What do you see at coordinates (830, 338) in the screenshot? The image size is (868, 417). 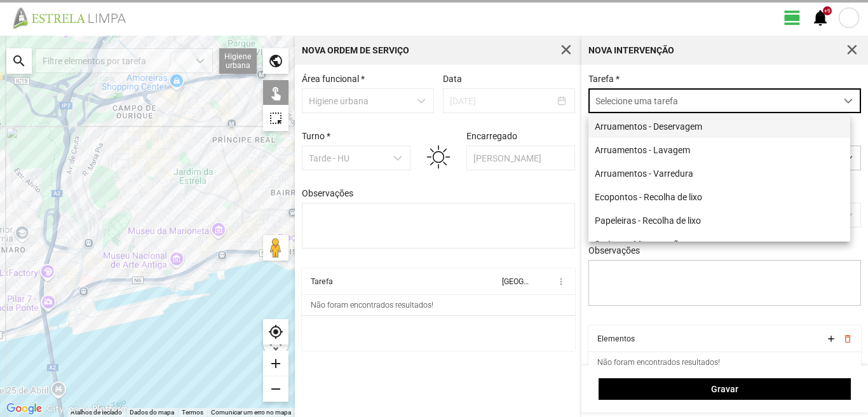 I see `span: add` at bounding box center [830, 338].